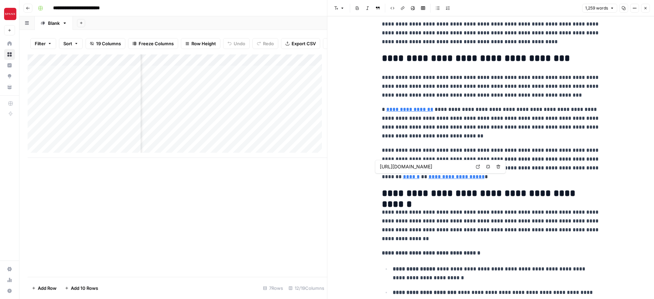  What do you see at coordinates (300, 44) in the screenshot?
I see `button: Export CSV` at bounding box center [300, 44].